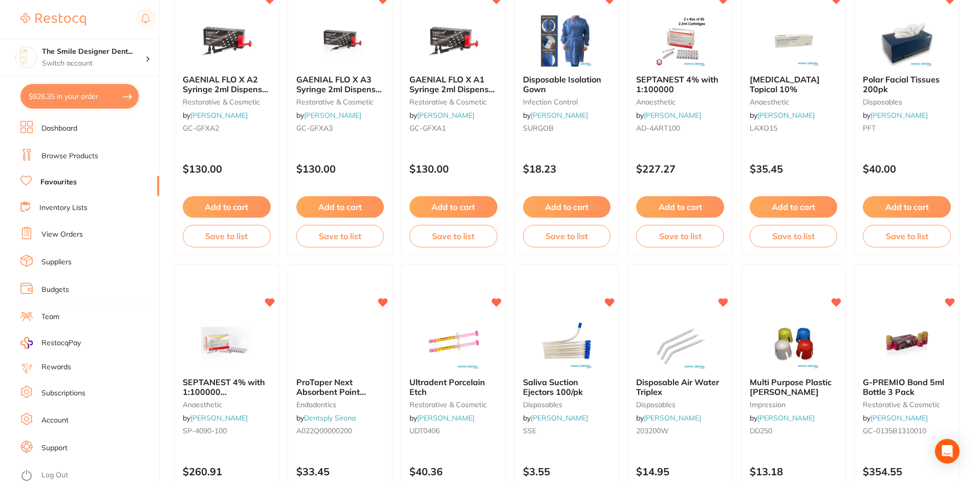  I want to click on button: Log Out, so click(88, 475).